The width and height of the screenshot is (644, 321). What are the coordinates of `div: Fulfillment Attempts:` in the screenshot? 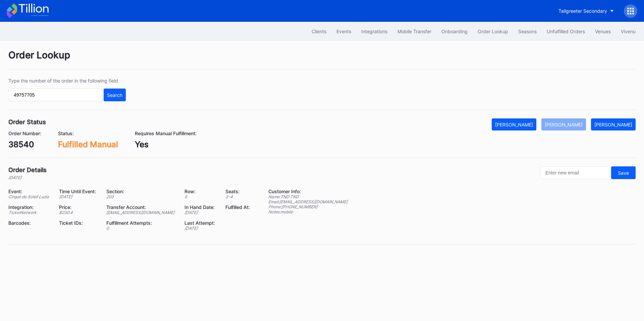 It's located at (141, 223).